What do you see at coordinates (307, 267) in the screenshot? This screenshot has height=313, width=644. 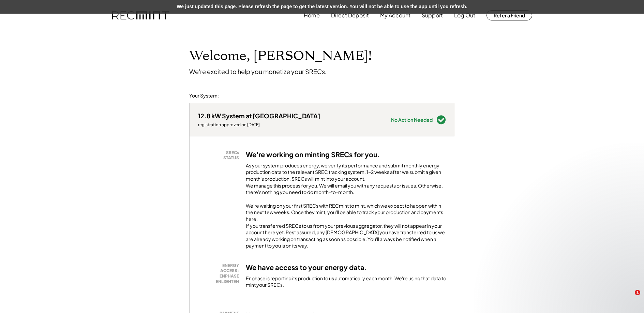 I see `h3: We have access to your energy data.` at bounding box center [307, 267].